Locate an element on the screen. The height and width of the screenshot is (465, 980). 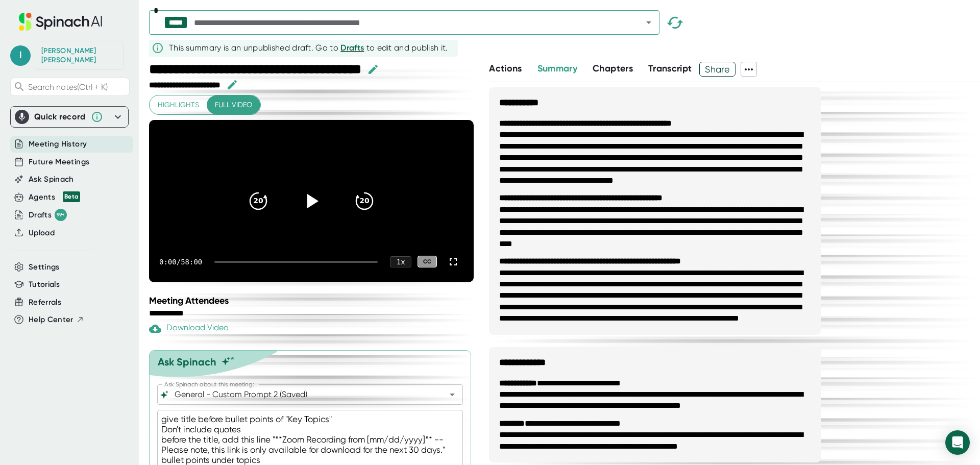
span: Full video is located at coordinates (234, 104).